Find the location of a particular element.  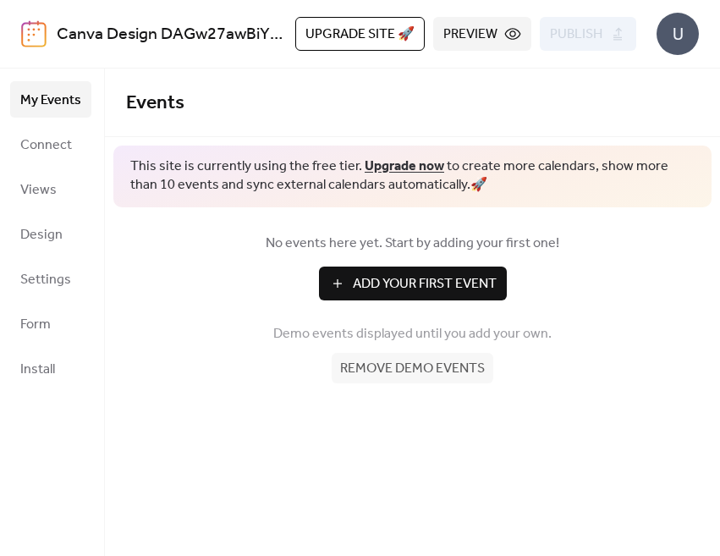

span: Events is located at coordinates (155, 103).